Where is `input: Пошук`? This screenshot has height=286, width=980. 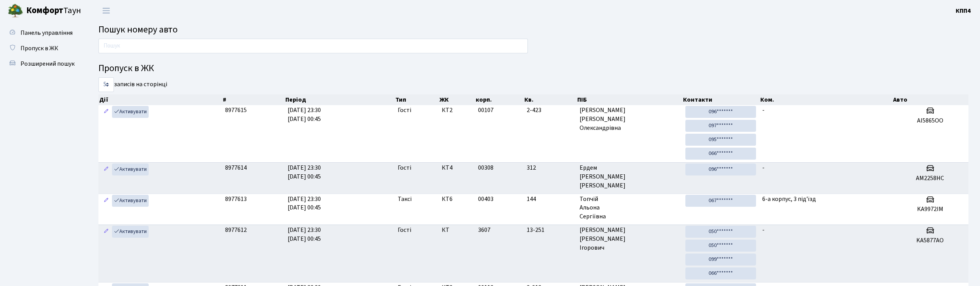 input: Пошук is located at coordinates (314, 46).